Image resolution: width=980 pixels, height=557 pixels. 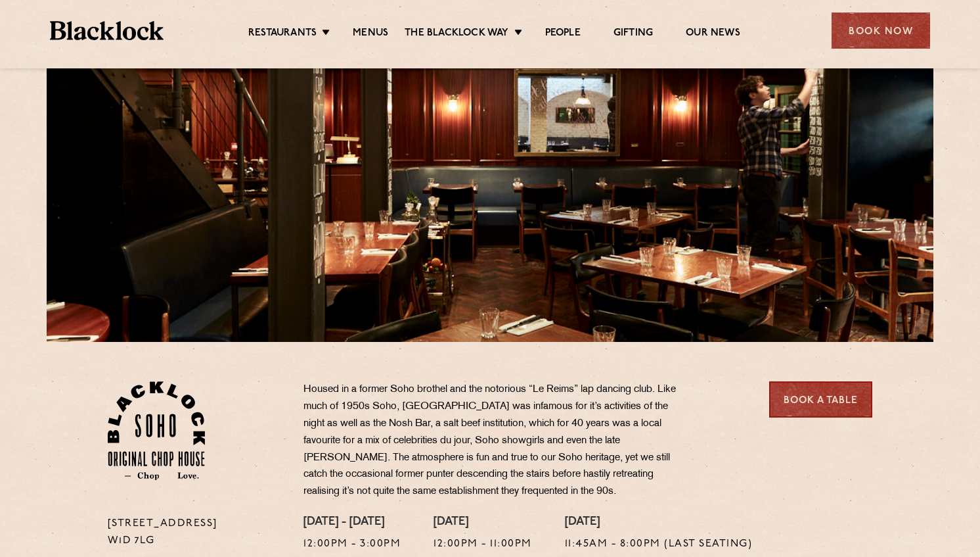 What do you see at coordinates (881, 30) in the screenshot?
I see `div: Book Now` at bounding box center [881, 30].